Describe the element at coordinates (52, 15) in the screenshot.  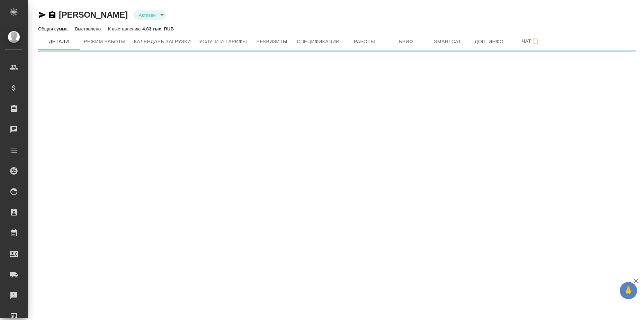
I see `button: Скопировать ссылку` at that location.